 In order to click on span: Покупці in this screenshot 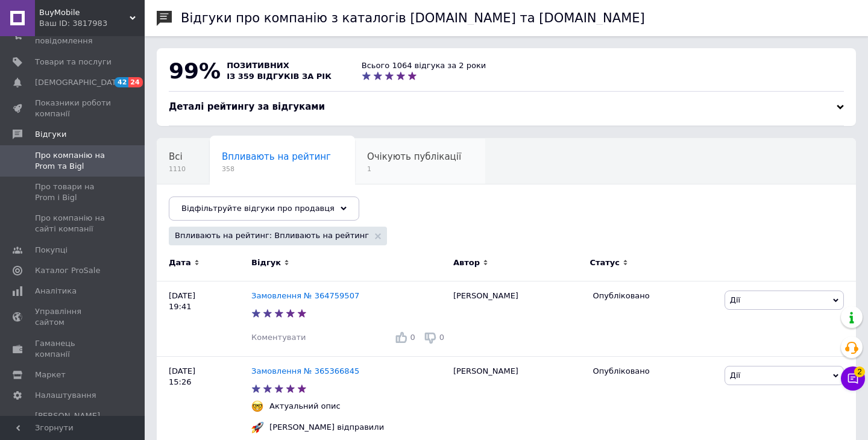, I will do `click(51, 250)`.